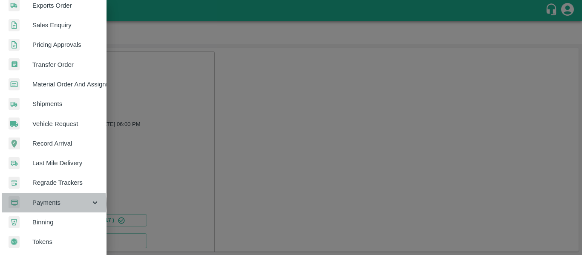 This screenshot has height=255, width=582. I want to click on span: Last Mile Delivery, so click(66, 163).